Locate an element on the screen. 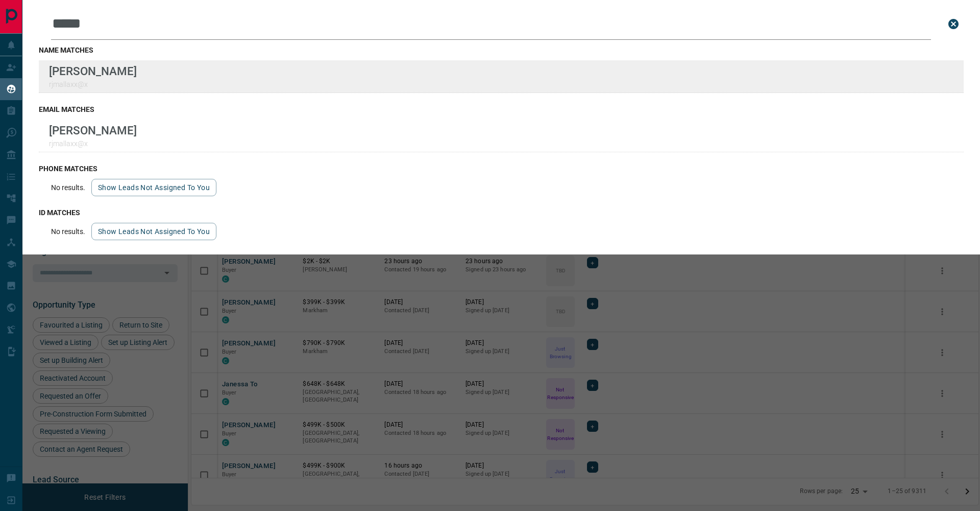  h3: phone matches is located at coordinates (501, 168).